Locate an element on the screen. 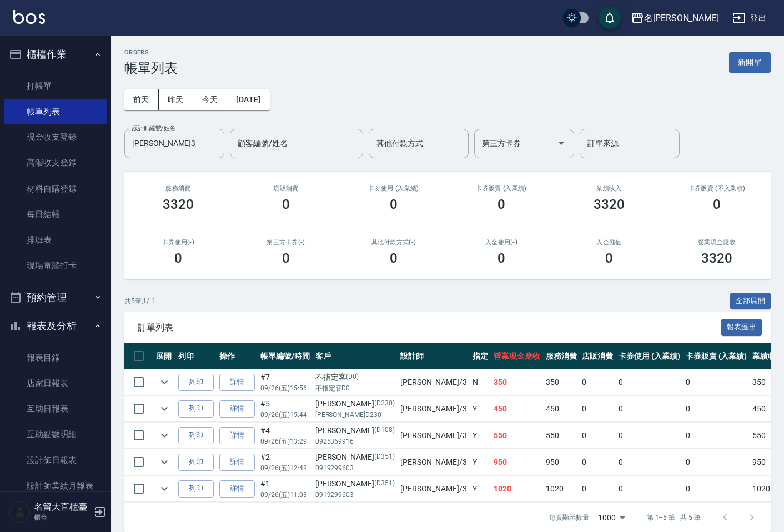 This screenshot has height=532, width=784. h5: 名留大直櫃臺 is located at coordinates (63, 507).